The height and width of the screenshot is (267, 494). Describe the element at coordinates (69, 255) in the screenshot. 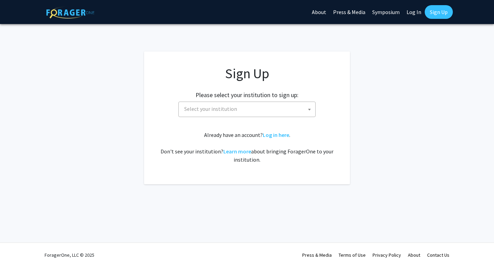

I see `div: ForagerOne, LLC © 2025` at that location.